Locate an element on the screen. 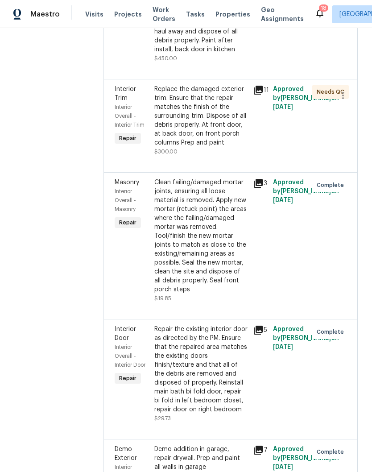 Image resolution: width=372 pixels, height=472 pixels. div: 11 is located at coordinates (260, 90).